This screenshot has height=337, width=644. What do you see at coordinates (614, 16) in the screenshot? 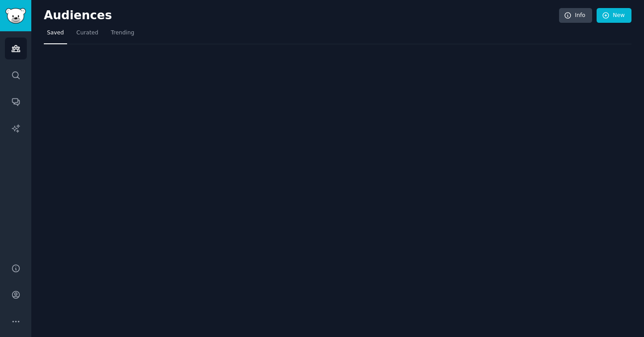
I see `a: New` at bounding box center [614, 16].